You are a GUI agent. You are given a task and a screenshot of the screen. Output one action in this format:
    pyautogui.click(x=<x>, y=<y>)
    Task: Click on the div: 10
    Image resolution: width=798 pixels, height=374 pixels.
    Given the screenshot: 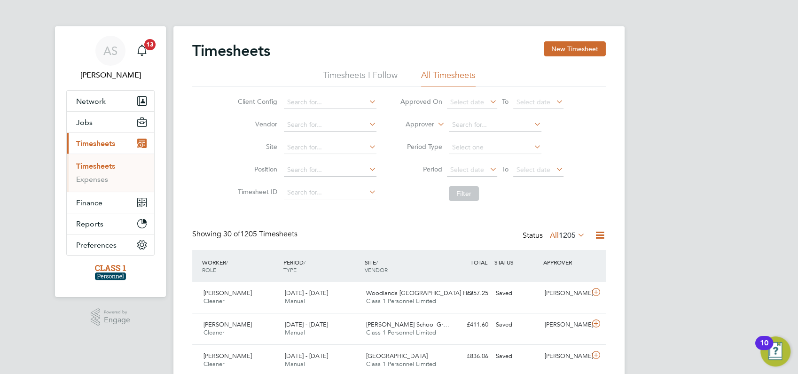 What is the action you would take?
    pyautogui.click(x=764, y=349)
    